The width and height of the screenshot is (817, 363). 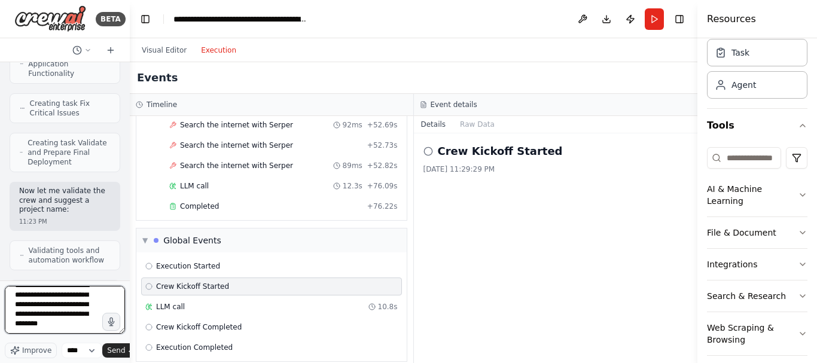 What do you see at coordinates (477, 124) in the screenshot?
I see `button: Raw Data` at bounding box center [477, 124].